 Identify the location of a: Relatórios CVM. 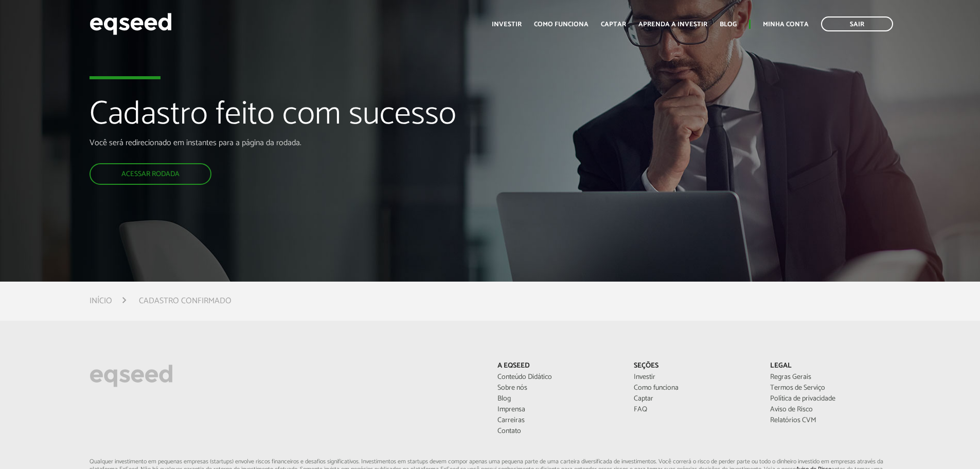
(830, 421).